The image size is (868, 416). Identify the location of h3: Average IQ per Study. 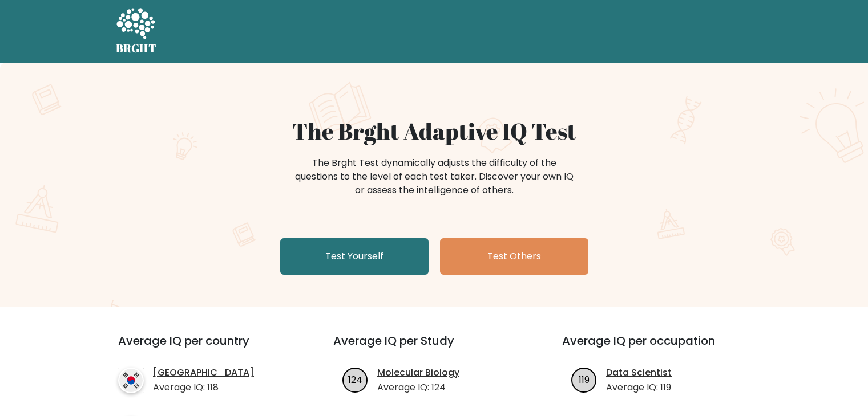
(434, 348).